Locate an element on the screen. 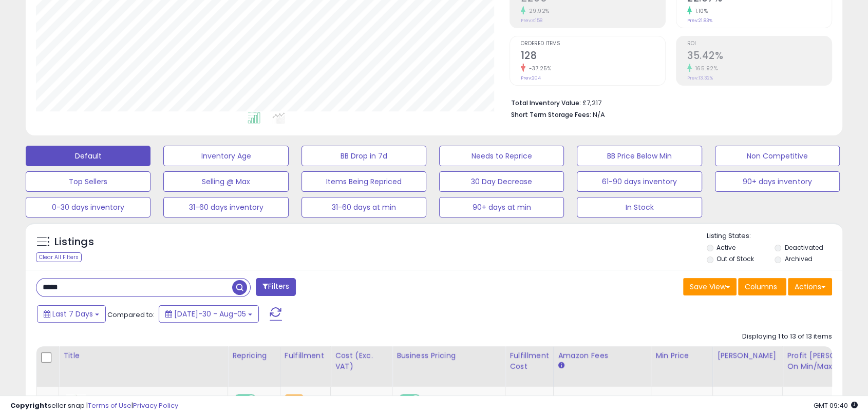  button: In Stock is located at coordinates (639, 207).